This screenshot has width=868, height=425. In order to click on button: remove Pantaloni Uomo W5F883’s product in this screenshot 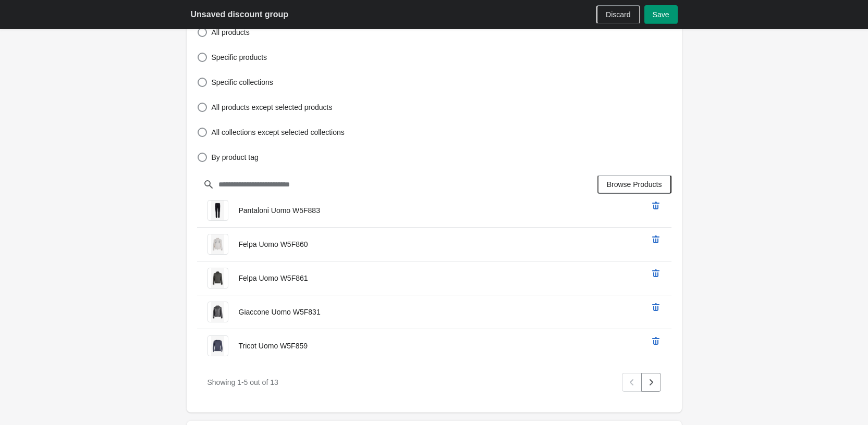, I will do `click(656, 206)`.